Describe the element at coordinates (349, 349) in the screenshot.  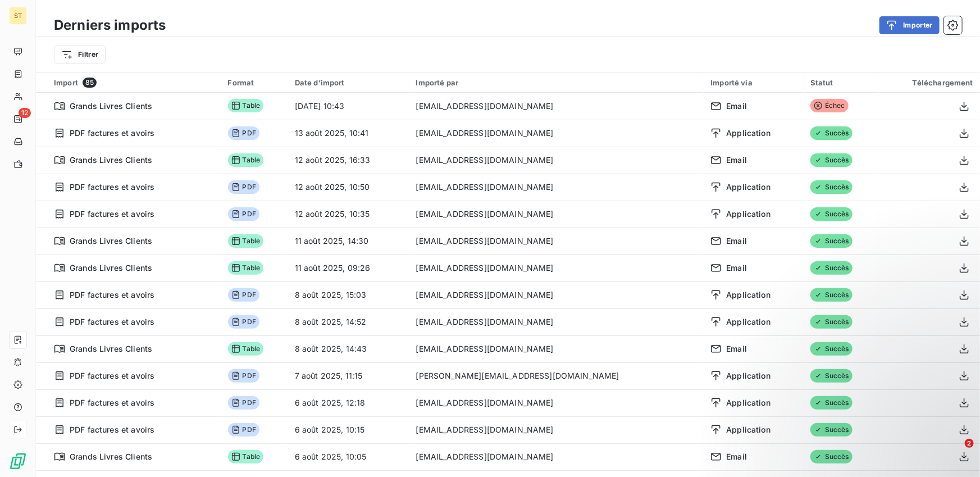
I see `td: 8 août 2025, 14:43` at that location.